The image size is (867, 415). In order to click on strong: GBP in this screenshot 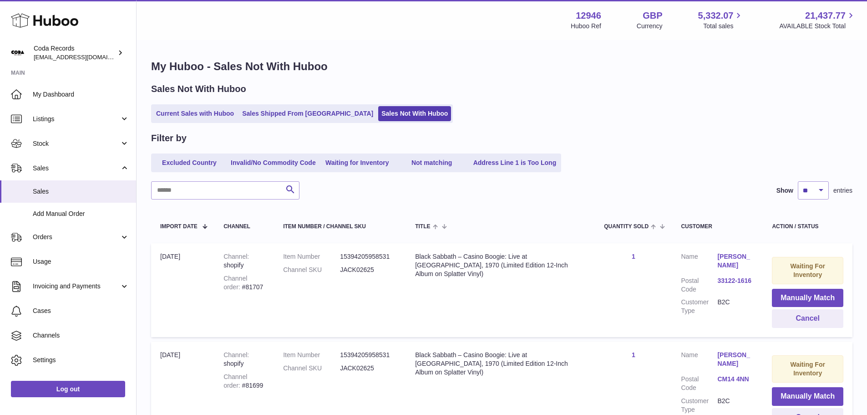, I will do `click(652, 15)`.